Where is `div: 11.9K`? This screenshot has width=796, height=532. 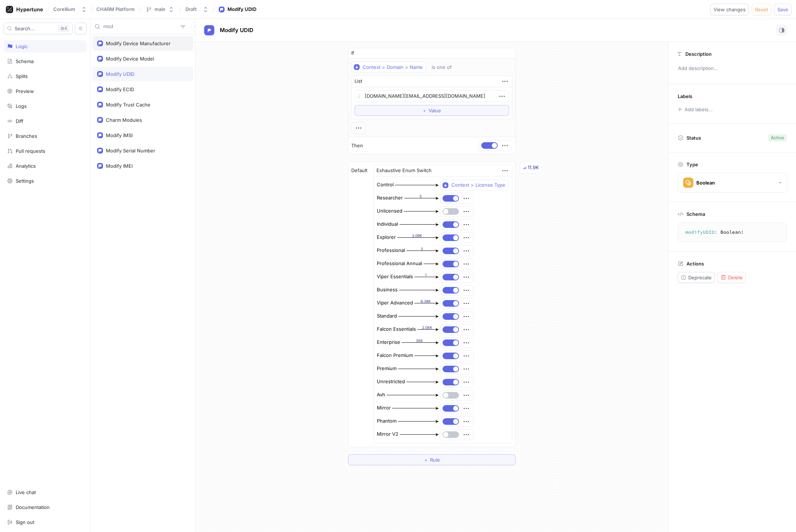
div: 11.9K is located at coordinates (533, 167).